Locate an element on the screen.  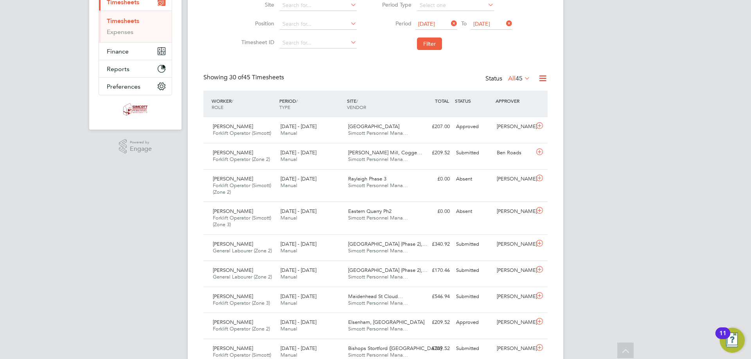
div: Status is located at coordinates (508, 79).